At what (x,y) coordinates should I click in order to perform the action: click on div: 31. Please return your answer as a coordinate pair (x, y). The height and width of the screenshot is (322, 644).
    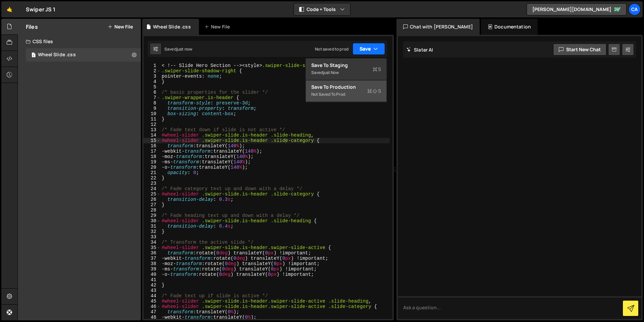
    Looking at the image, I should click on (152, 226).